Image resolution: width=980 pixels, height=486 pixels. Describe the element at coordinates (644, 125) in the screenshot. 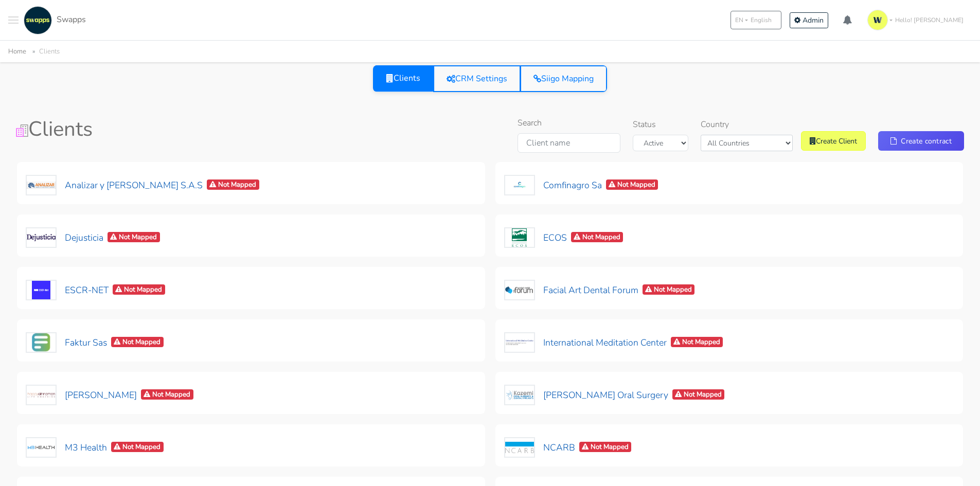

I see `label: Status` at that location.